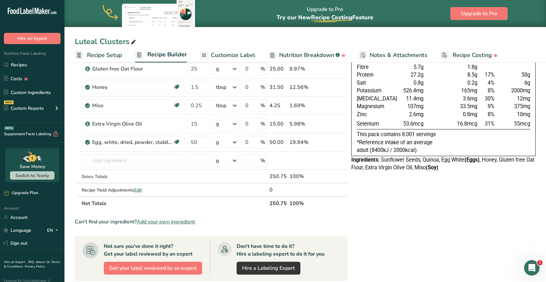  I want to click on div: g, so click(217, 69).